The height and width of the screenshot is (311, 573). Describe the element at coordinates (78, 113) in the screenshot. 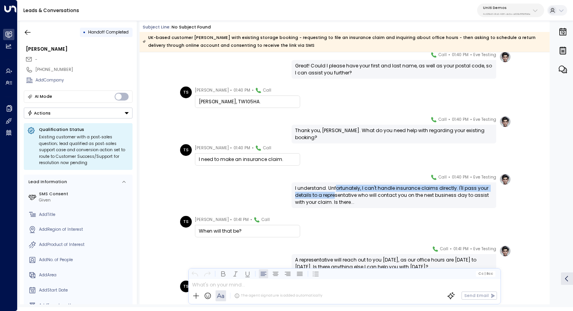

I see `button: Actions` at that location.